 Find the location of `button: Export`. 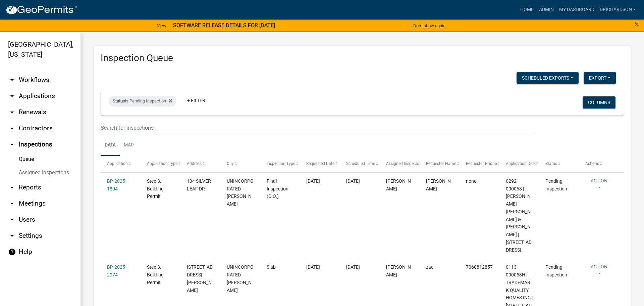

button: Export is located at coordinates (600, 78).